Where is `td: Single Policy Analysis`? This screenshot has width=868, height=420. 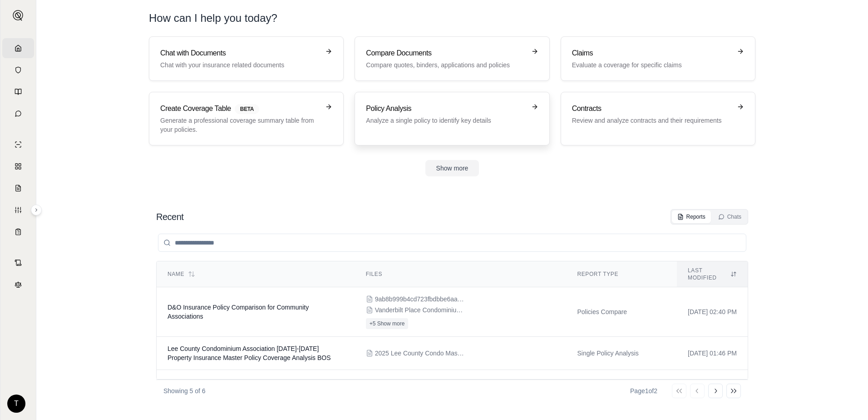
td: Single Policy Analysis is located at coordinates (621, 353).